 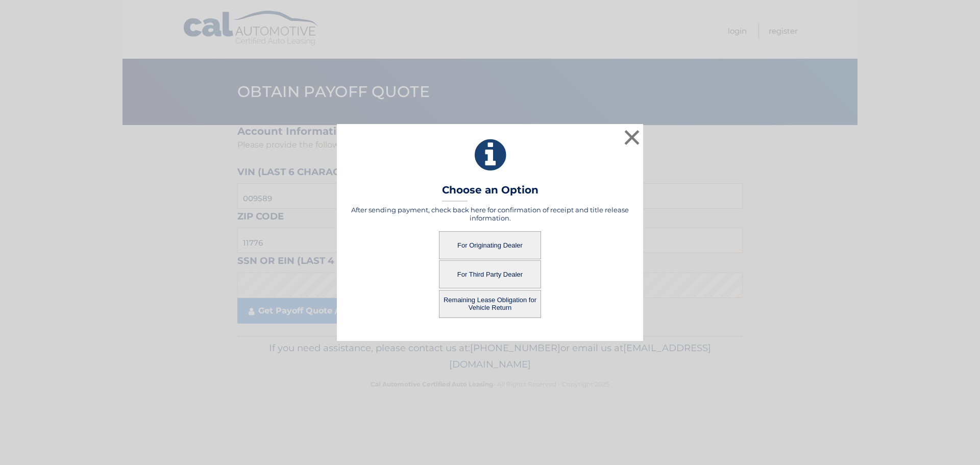 What do you see at coordinates (490, 274) in the screenshot?
I see `button: For Third Party Dealer` at bounding box center [490, 274].